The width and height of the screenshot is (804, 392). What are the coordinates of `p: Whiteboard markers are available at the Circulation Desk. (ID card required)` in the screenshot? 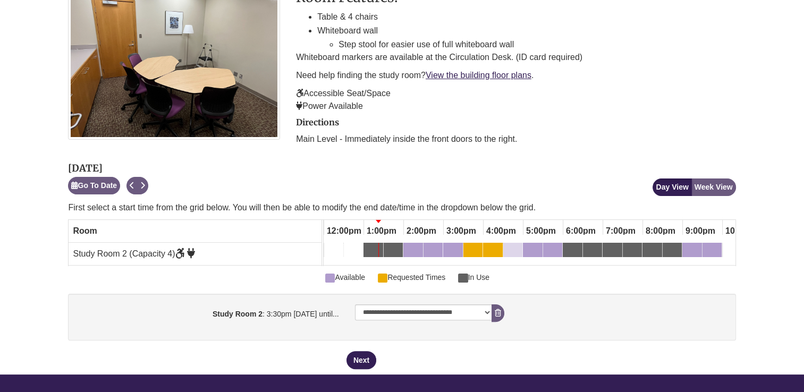 It's located at (516, 57).